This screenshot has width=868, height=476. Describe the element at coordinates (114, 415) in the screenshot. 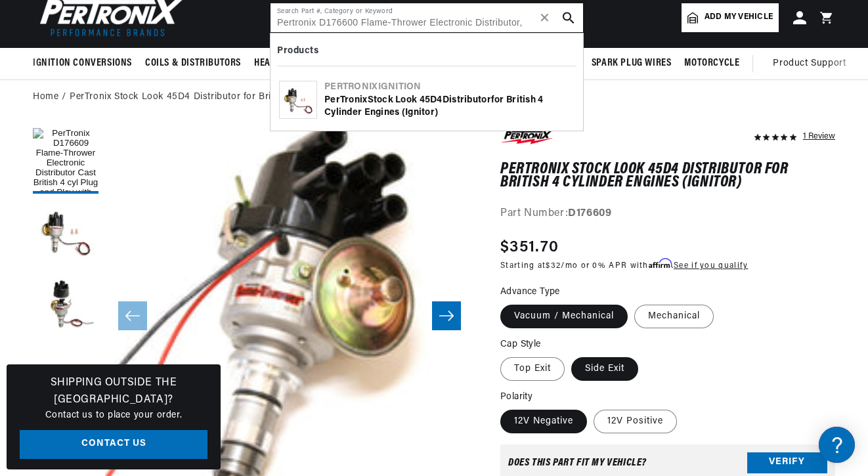

I see `p: Contact us to place your order.` at that location.